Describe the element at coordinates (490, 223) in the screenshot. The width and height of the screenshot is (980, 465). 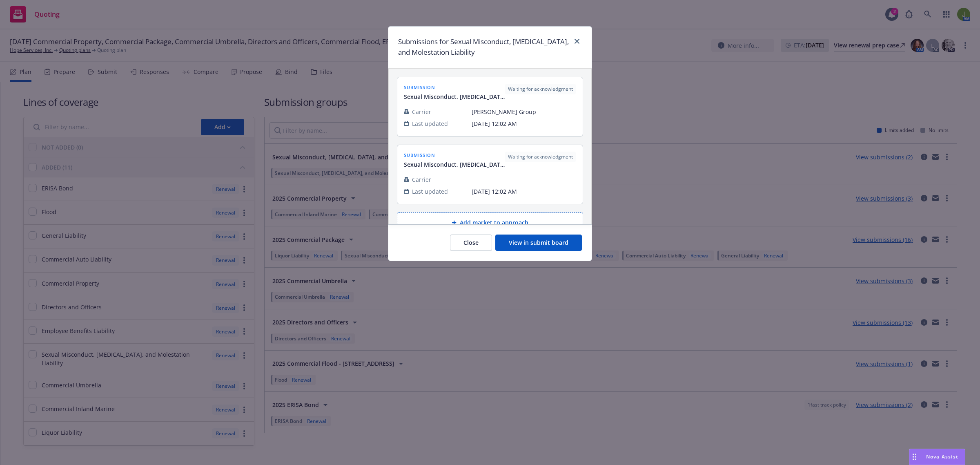
I see `button: Add market to approach` at that location.